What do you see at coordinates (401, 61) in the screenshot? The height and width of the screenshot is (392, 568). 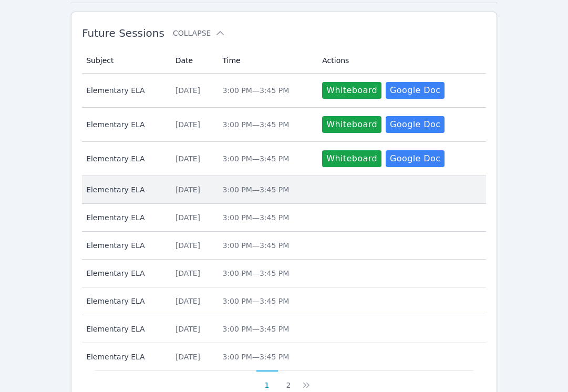 I see `th: Actions` at bounding box center [401, 61].